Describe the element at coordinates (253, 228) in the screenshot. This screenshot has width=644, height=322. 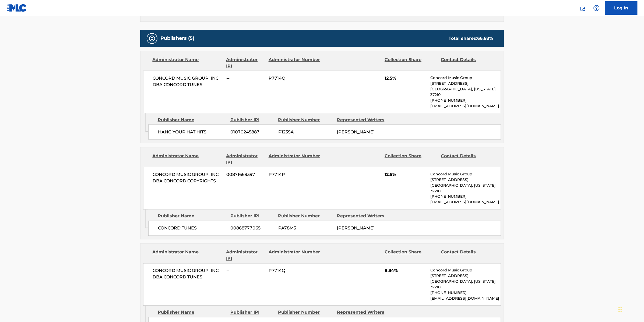
I see `span: 00868777065` at that location.